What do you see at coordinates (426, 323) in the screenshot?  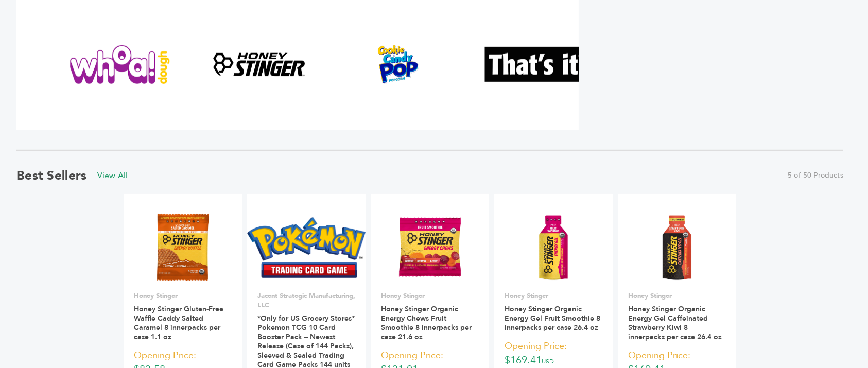 I see `a: Honey Stinger Organic Energy Chews Fruit Smoothie 8 innerpacks per case 21.6 oz` at bounding box center [426, 323].